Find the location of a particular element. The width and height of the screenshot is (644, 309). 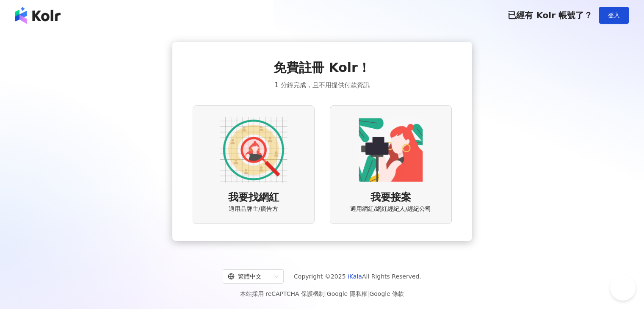

span: 我要找網紅 is located at coordinates (254, 198).